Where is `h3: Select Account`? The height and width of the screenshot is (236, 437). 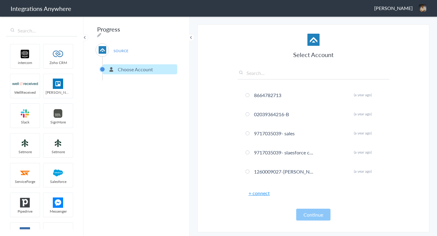
h3: Select Account is located at coordinates (313, 55).